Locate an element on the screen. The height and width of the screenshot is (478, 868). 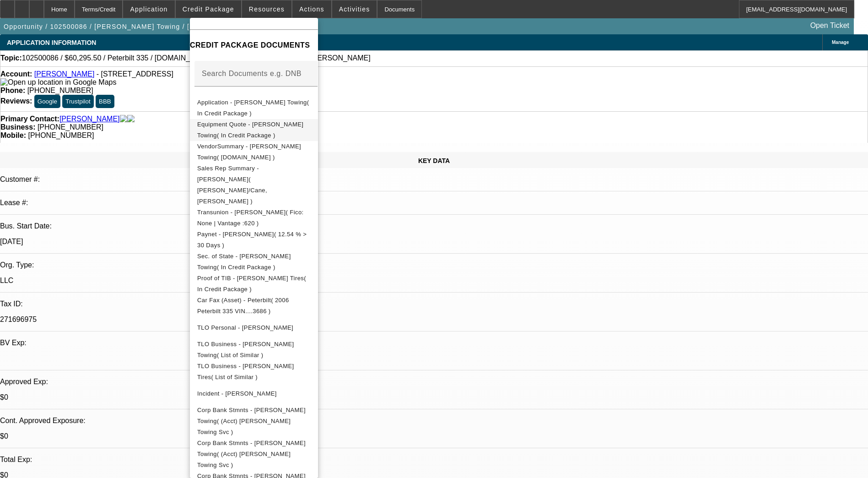
button: Proof of TIB - Velez Tires( In Credit Package ) is located at coordinates (254, 284).